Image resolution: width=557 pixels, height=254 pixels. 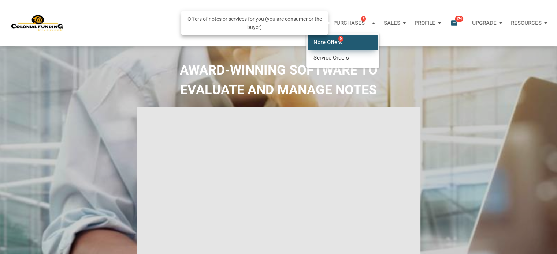 What do you see at coordinates (459, 19) in the screenshot?
I see `span: 174` at bounding box center [459, 19].